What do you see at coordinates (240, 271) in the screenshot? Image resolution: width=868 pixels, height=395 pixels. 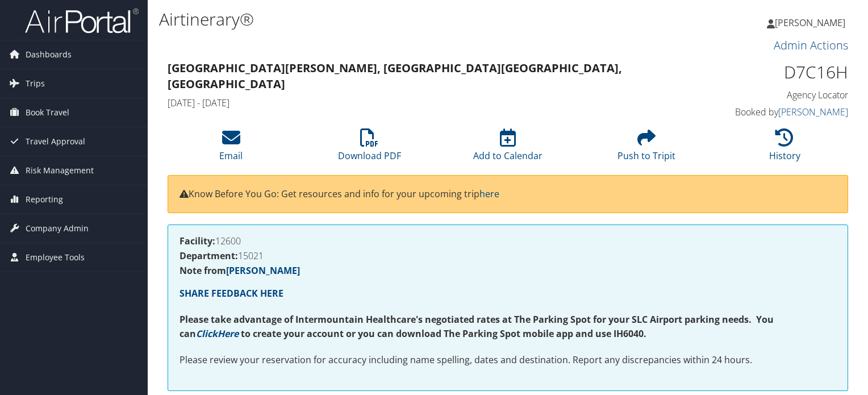 I see `strong: Note from` at bounding box center [240, 271].